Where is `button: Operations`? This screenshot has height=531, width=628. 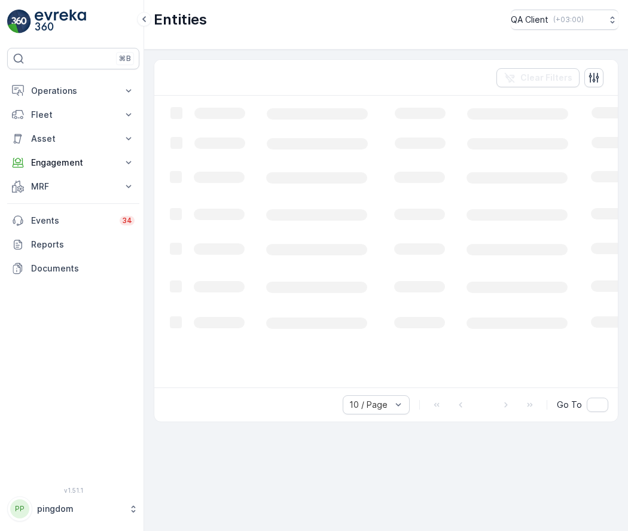 button: Operations is located at coordinates (73, 91).